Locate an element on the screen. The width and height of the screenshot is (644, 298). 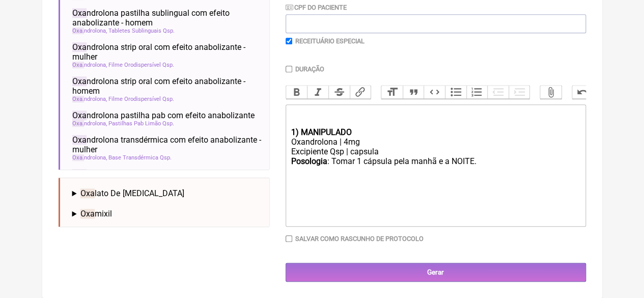
button: Undo is located at coordinates (583, 92).